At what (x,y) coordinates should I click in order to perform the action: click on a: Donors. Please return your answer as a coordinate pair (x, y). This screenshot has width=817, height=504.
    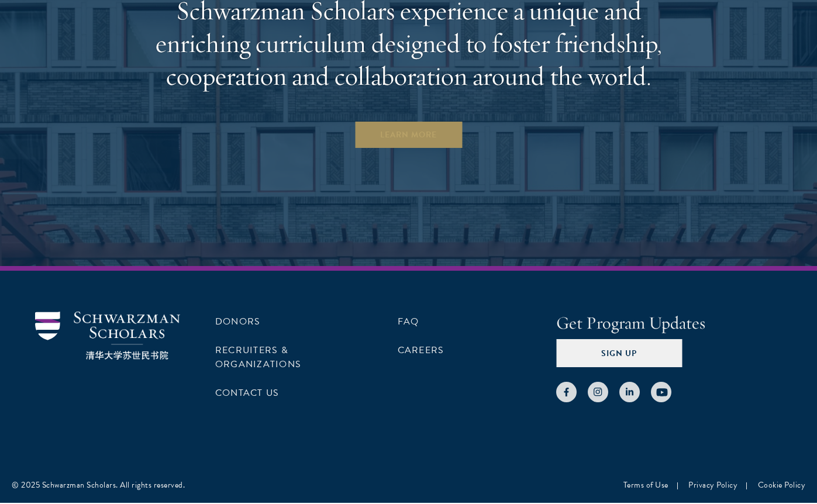
    Looking at the image, I should click on (237, 322).